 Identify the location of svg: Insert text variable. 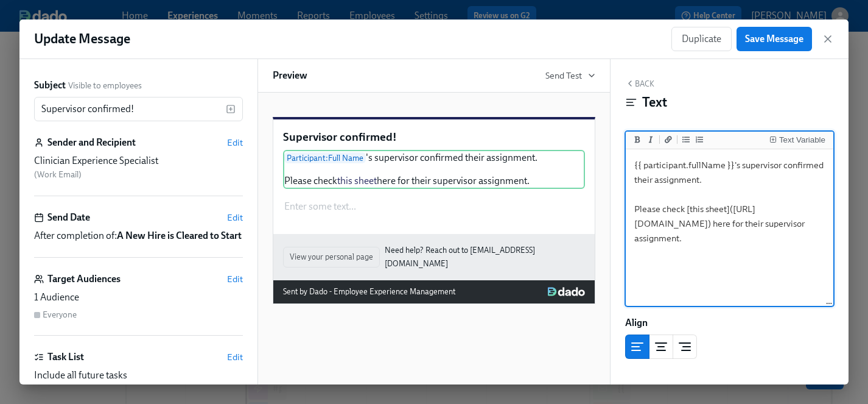
(230, 109).